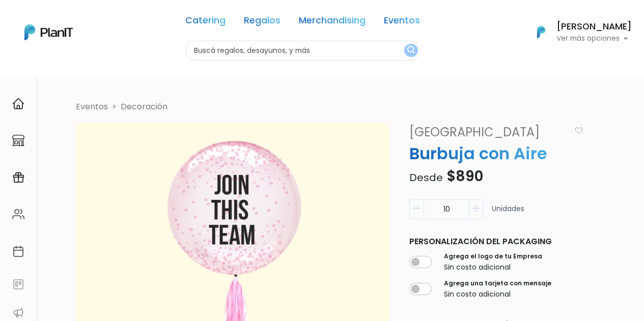  What do you see at coordinates (18, 313) in the screenshot?
I see `img: partners-52edf745621dab592f3b2c58e3bca9d71375a7ef29c3b500c9f145b62cc070d4.svg` at bounding box center [18, 313].